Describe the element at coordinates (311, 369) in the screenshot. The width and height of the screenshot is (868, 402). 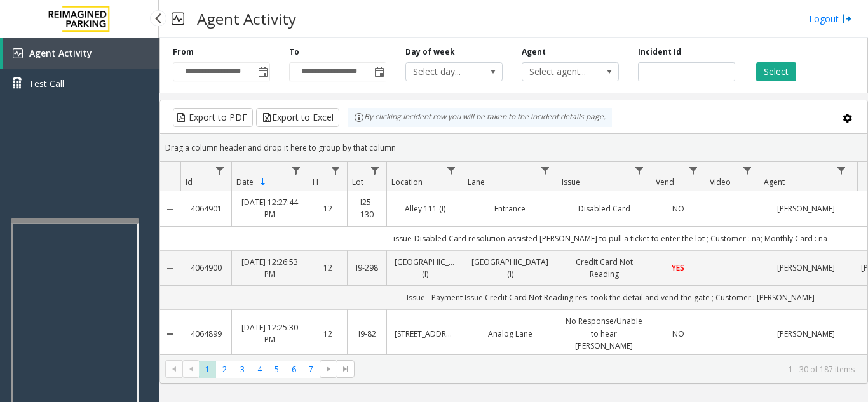
I see `span: Page 7` at that location.